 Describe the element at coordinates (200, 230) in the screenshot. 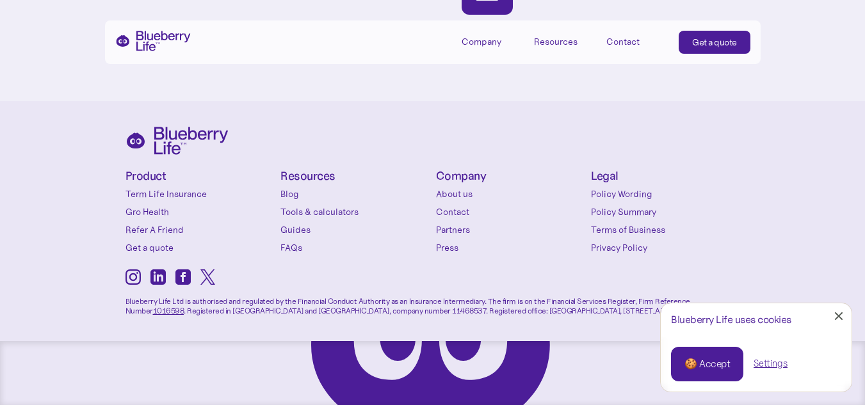

I see `a: Refer A Friend` at that location.